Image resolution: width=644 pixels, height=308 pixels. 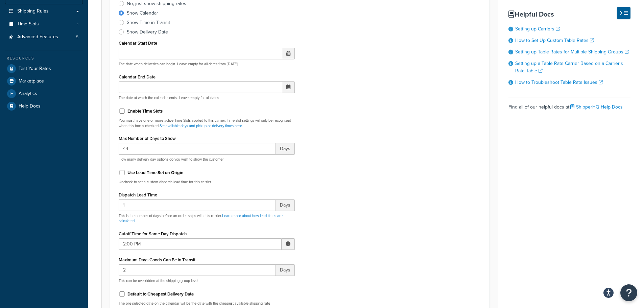 I want to click on a: Analytics, so click(x=44, y=94).